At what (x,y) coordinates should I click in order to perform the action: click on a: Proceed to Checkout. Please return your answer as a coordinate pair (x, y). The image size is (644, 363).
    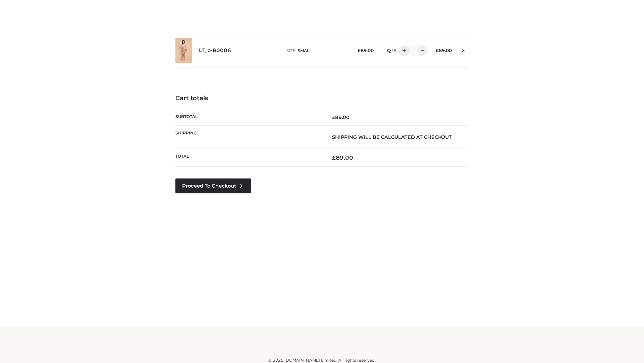
    Looking at the image, I should click on (214, 186).